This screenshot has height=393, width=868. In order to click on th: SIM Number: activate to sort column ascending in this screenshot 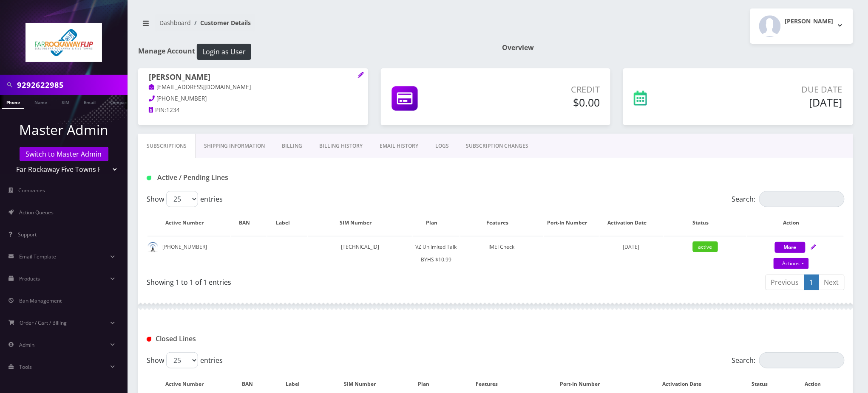, I will do `click(360, 223)`.